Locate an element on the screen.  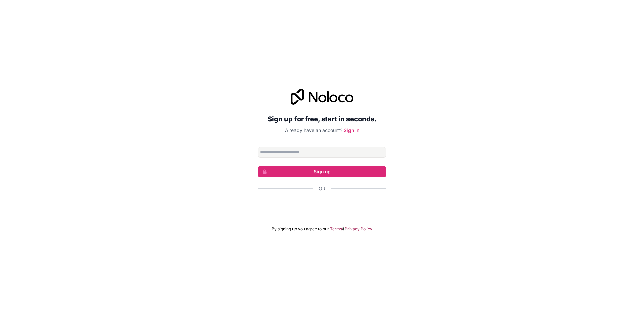
a: Sign in is located at coordinates (352, 130).